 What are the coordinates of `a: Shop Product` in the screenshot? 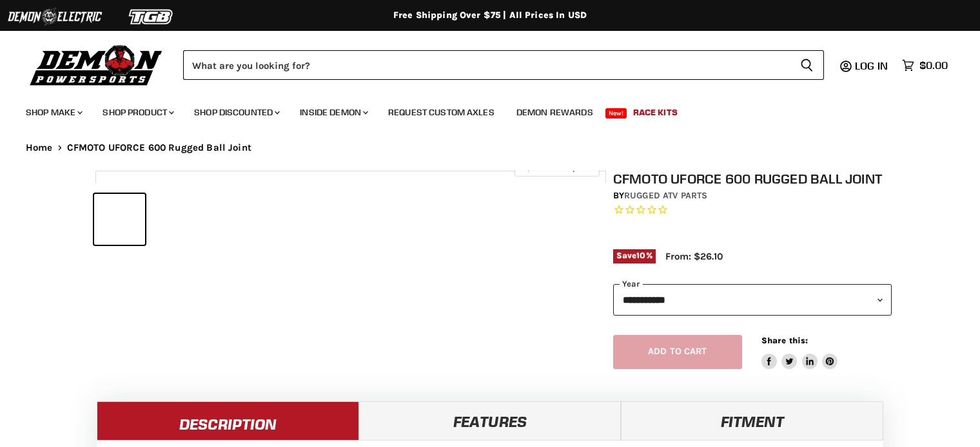 It's located at (137, 112).